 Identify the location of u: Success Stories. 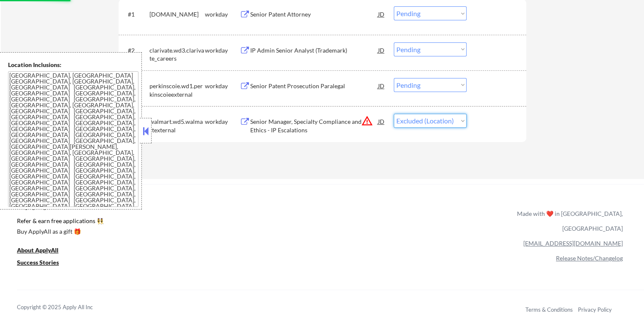
(38, 262).